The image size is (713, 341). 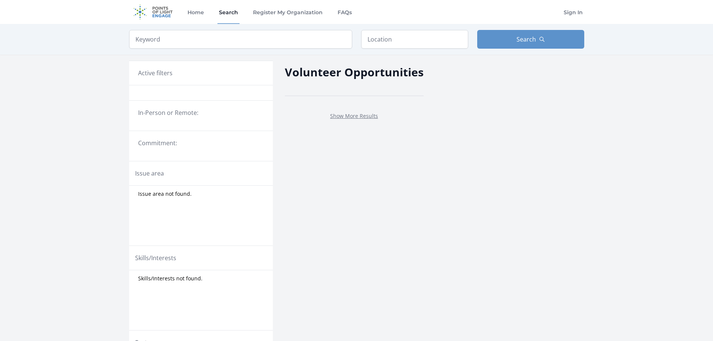 What do you see at coordinates (156, 258) in the screenshot?
I see `legend: Skills/Interests` at bounding box center [156, 258].